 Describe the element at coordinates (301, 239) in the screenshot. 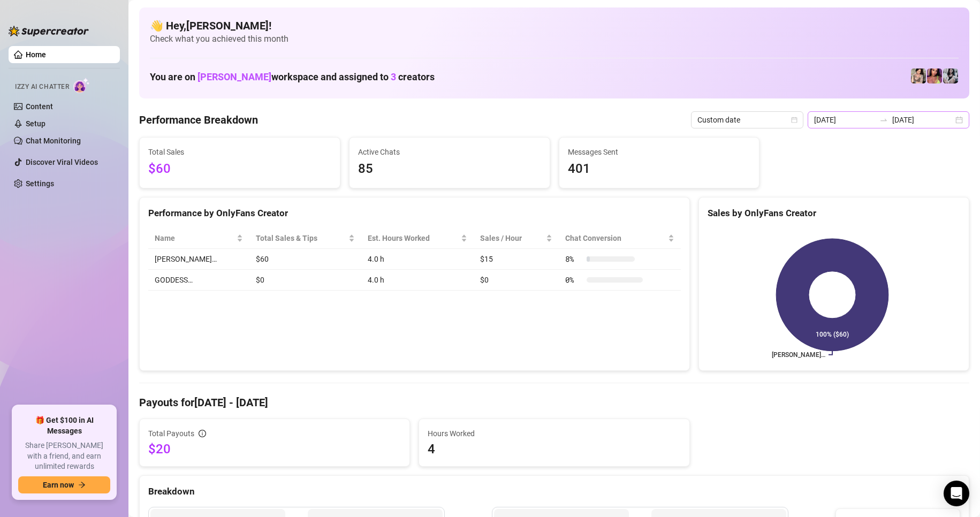

I see `span: Total Sales & Tips` at that location.